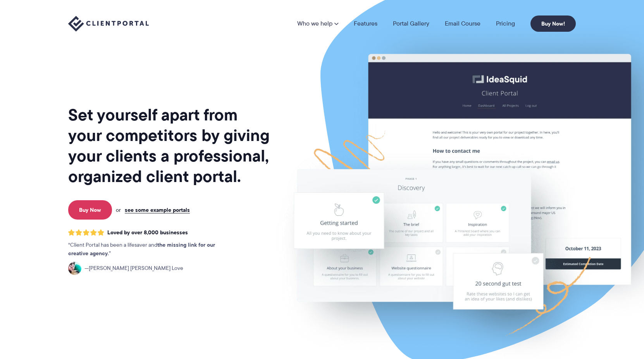  What do you see at coordinates (411, 24) in the screenshot?
I see `a: Portal Gallery` at bounding box center [411, 24].